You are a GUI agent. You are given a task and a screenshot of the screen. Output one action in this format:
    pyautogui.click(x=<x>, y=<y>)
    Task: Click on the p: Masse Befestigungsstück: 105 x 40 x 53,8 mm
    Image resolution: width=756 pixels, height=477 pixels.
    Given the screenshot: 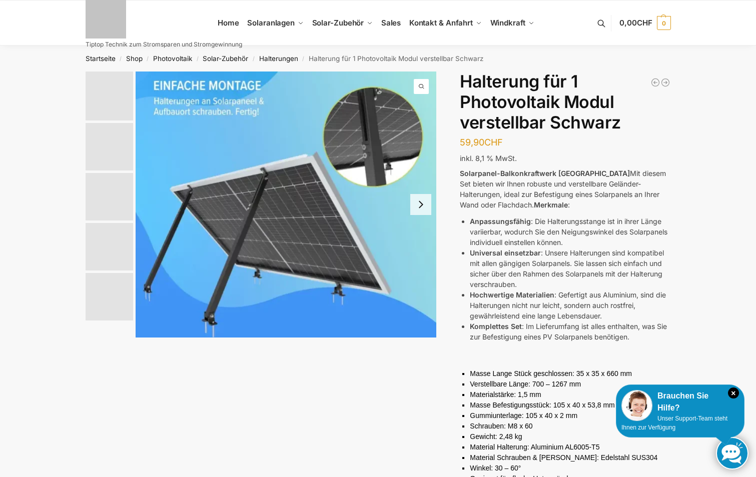 What is the action you would take?
    pyautogui.click(x=570, y=405)
    